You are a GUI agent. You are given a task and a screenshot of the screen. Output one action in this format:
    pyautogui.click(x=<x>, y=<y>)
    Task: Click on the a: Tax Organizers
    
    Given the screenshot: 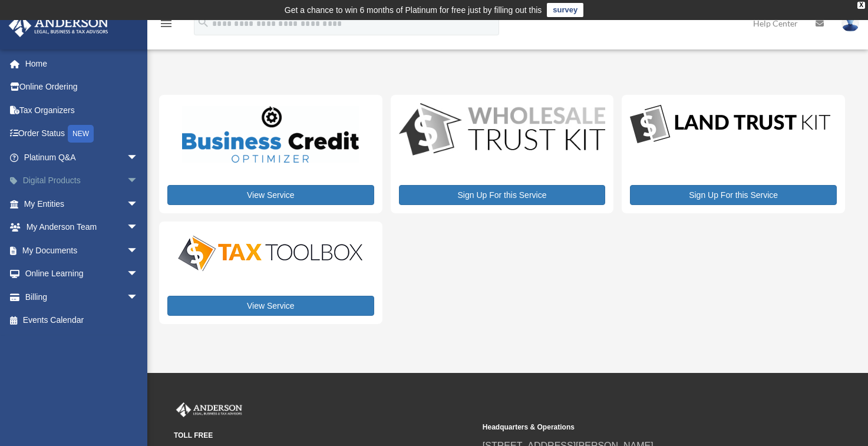 What is the action you would take?
    pyautogui.click(x=82, y=110)
    